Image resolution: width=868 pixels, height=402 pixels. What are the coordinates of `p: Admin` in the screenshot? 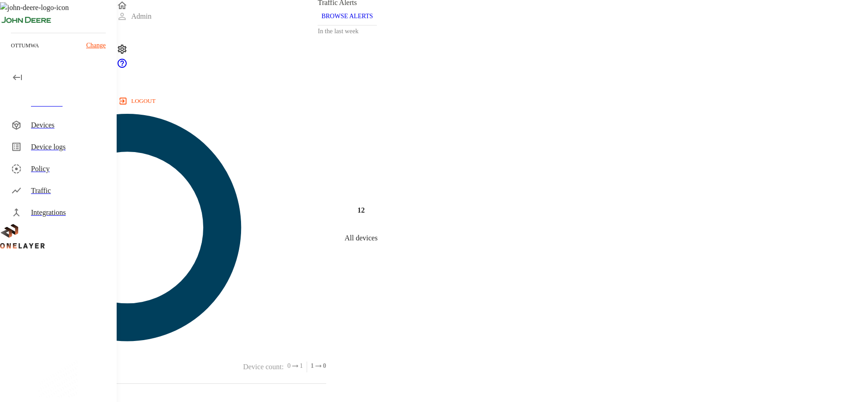 It's located at (141, 16).